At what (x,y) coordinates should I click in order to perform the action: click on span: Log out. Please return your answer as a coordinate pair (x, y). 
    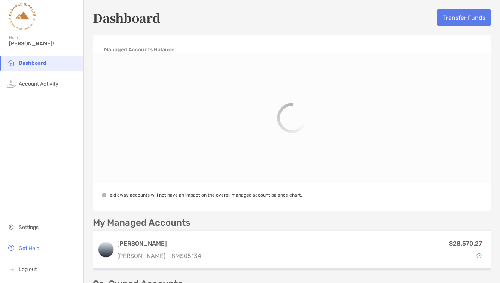
    Looking at the image, I should click on (28, 269).